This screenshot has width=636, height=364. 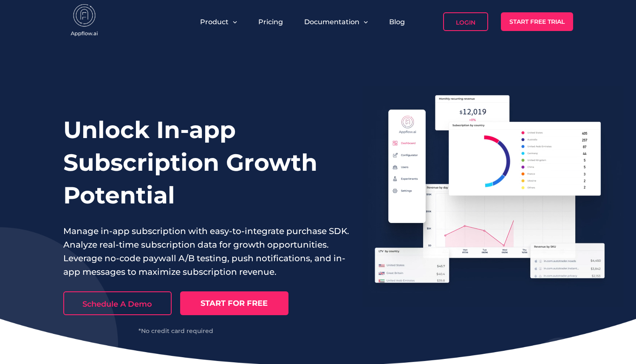 What do you see at coordinates (234, 303) in the screenshot?
I see `a: START FOR FREE` at bounding box center [234, 303].